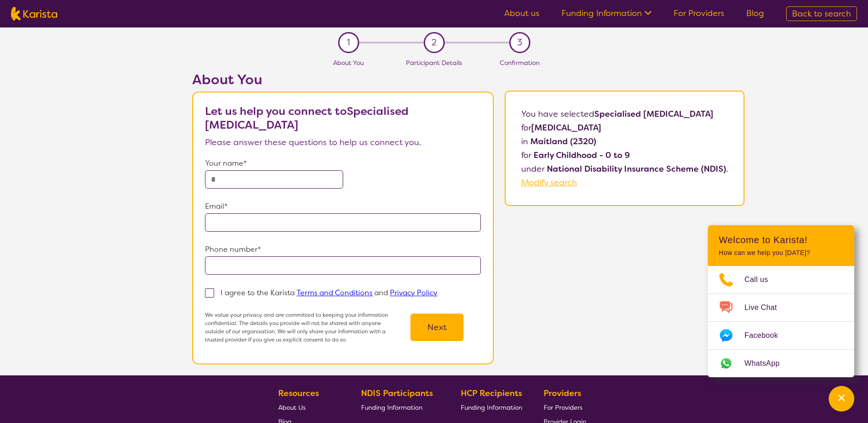 The width and height of the screenshot is (868, 423). What do you see at coordinates (549, 182) in the screenshot?
I see `a: Modify search` at bounding box center [549, 182].